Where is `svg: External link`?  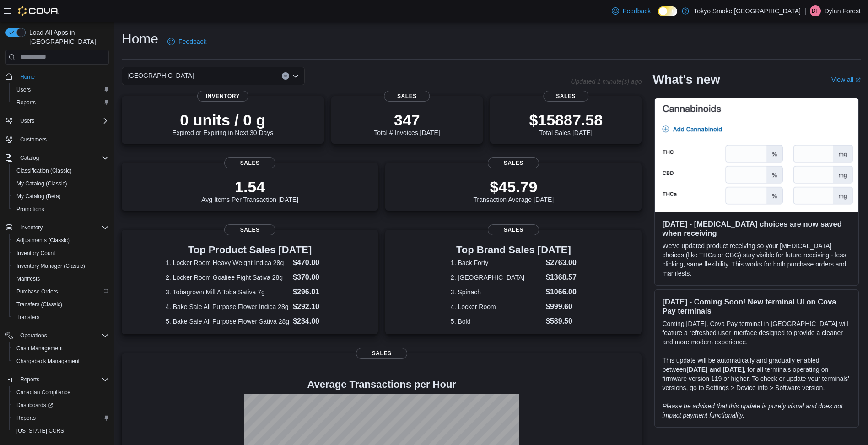 svg: External link is located at coordinates (858, 80).